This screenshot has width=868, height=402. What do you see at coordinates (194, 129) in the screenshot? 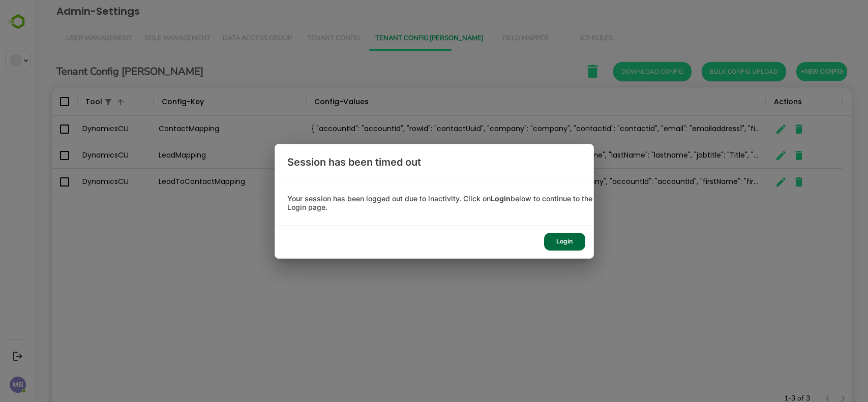
I see `div: ContactMapping` at bounding box center [194, 129].